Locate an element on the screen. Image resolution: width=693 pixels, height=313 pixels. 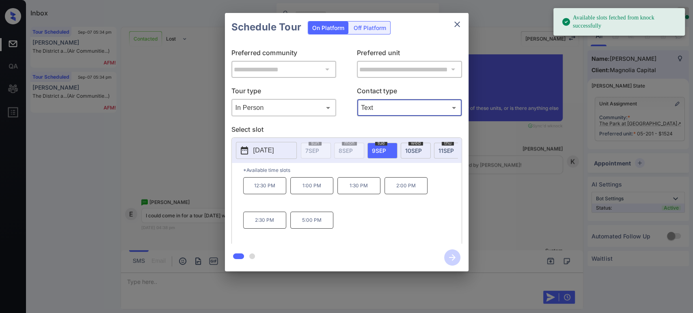
span: 9 SEP is located at coordinates (379, 151).